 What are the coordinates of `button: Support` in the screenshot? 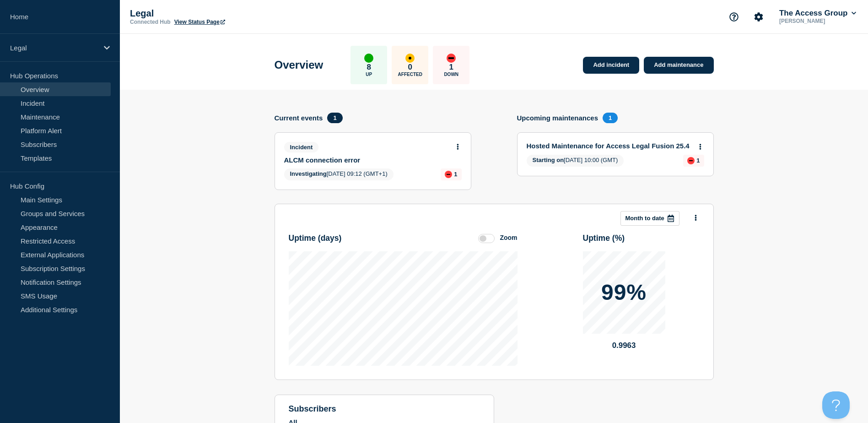 It's located at (734, 17).